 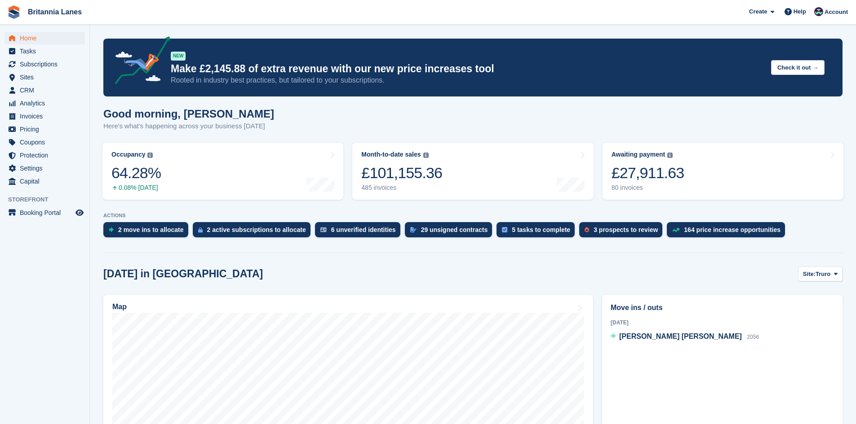 What do you see at coordinates (818, 12) in the screenshot?
I see `img: Kirsty Miles` at bounding box center [818, 12].